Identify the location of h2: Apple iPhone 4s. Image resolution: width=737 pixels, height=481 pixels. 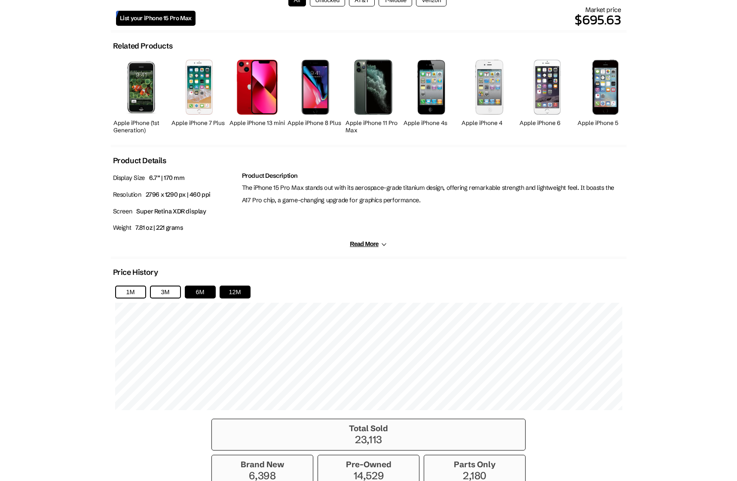
(431, 123).